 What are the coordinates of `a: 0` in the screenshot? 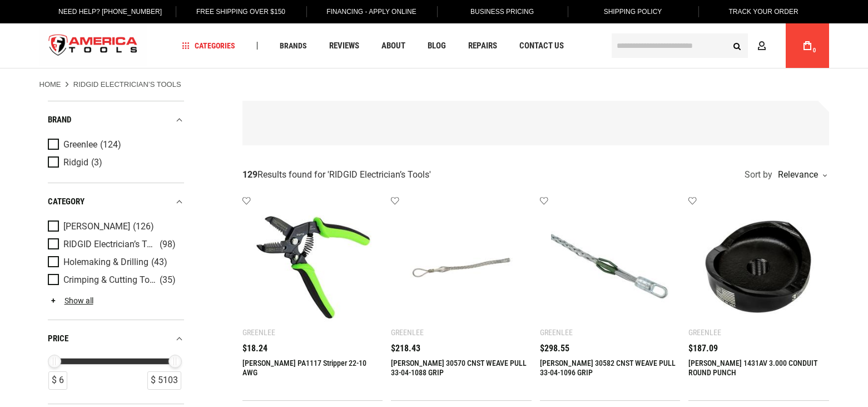 It's located at (807, 45).